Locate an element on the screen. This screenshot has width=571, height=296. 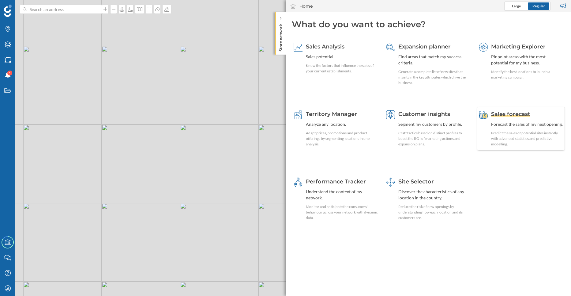
div: What do you want to achieve? is located at coordinates (429, 24).